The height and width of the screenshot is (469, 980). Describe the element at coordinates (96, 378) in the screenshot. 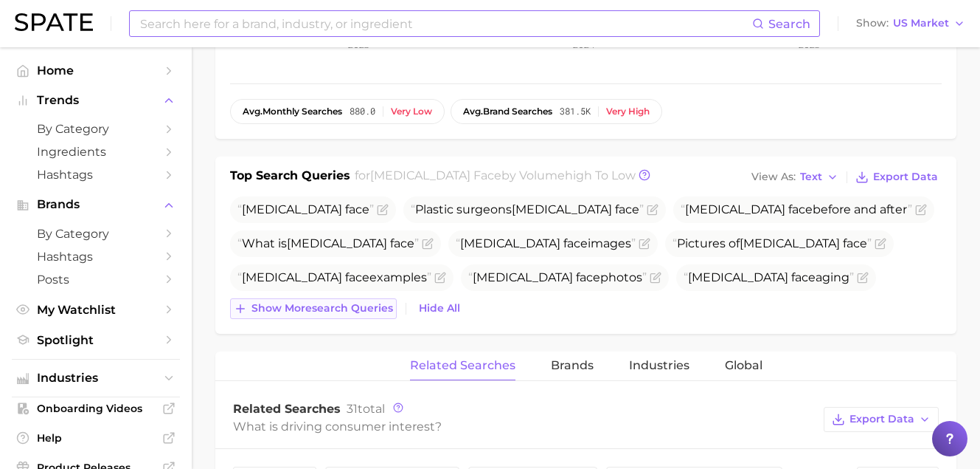

I see `button: Industries` at that location.